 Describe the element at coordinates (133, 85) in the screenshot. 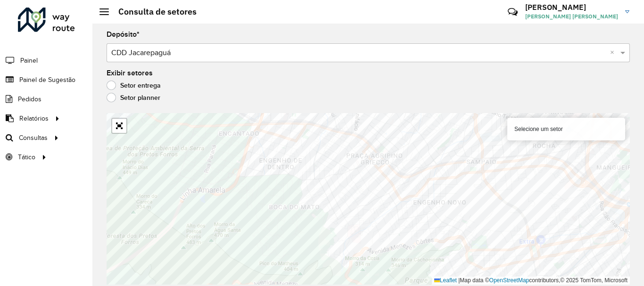

I see `label: Setor entrega` at that location.